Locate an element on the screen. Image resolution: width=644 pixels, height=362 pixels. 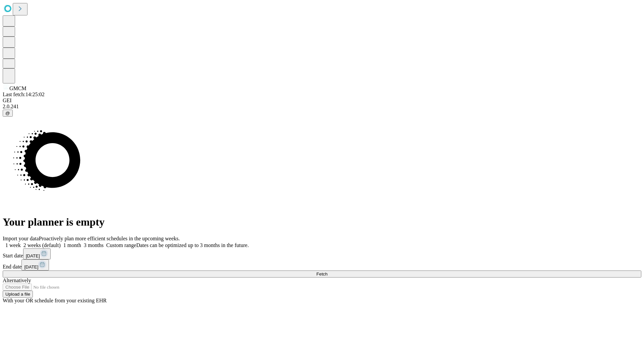
div: Start date is located at coordinates (322, 253).